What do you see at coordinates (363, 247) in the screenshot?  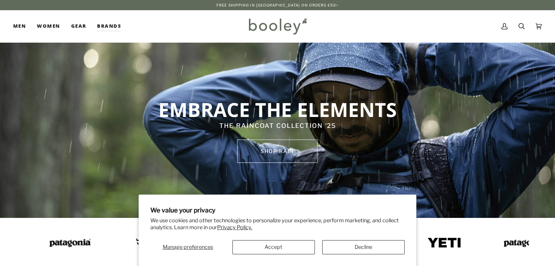 I see `button: Decline` at bounding box center [363, 247].